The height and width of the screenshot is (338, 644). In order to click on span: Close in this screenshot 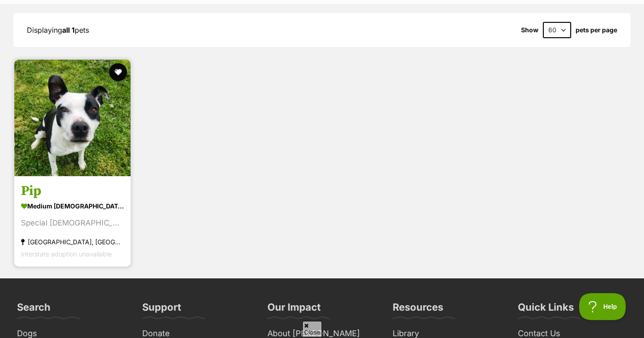, I will do `click(312, 328)`.